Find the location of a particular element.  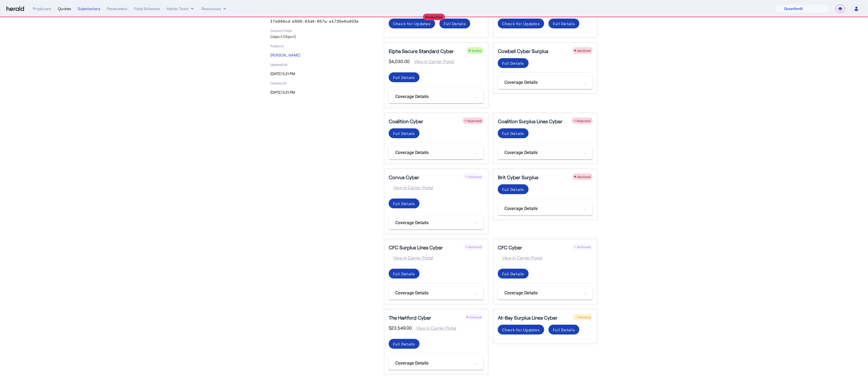

span: Active is located at coordinates (476, 51).